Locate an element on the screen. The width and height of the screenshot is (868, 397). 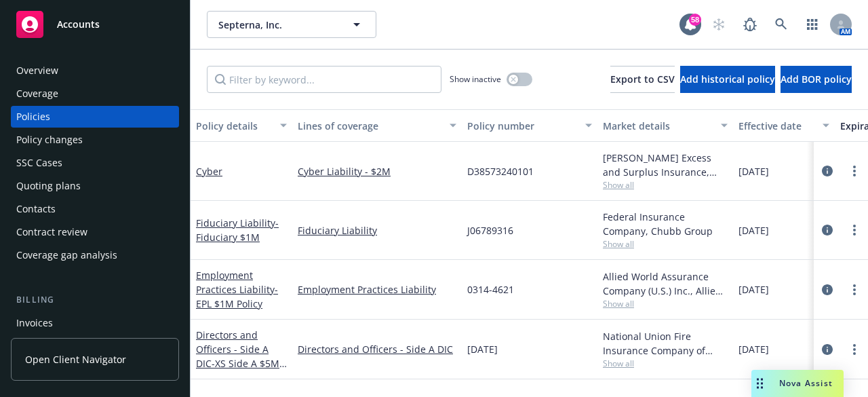
div: Coverage gap analysis is located at coordinates (66, 255).